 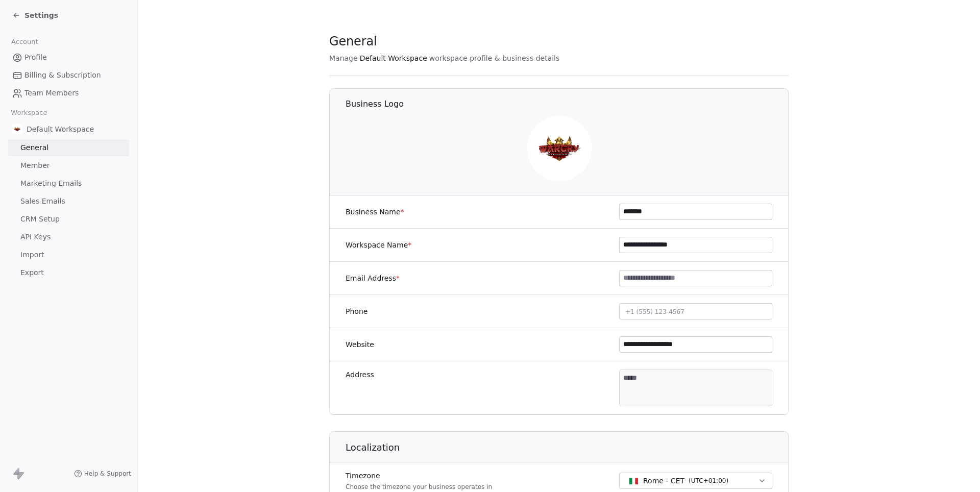 I want to click on span: Rome - CET, so click(x=664, y=481).